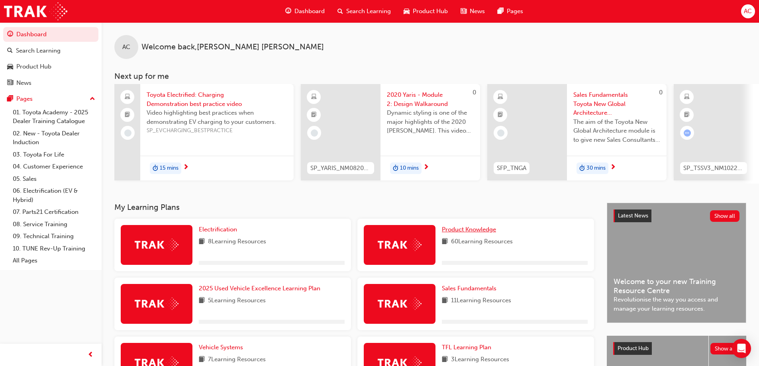 The image size is (759, 366). What do you see at coordinates (51, 59) in the screenshot?
I see `button: DashboardSearch LearningProduct HubNews` at bounding box center [51, 59].